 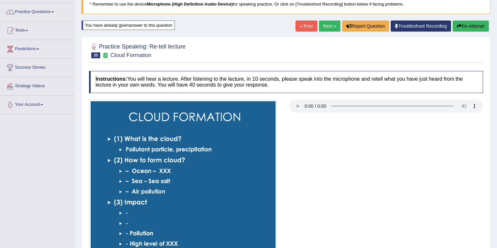 I want to click on a: Troubleshoot Recording, so click(x=420, y=26).